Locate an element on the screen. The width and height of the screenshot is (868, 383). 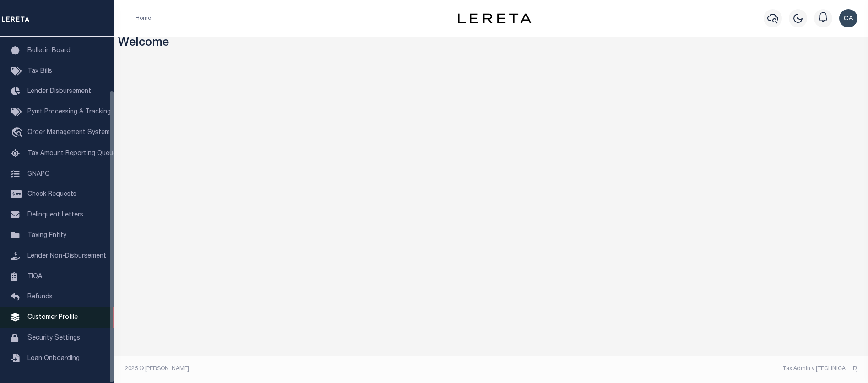
span: Refunds is located at coordinates (40, 297).